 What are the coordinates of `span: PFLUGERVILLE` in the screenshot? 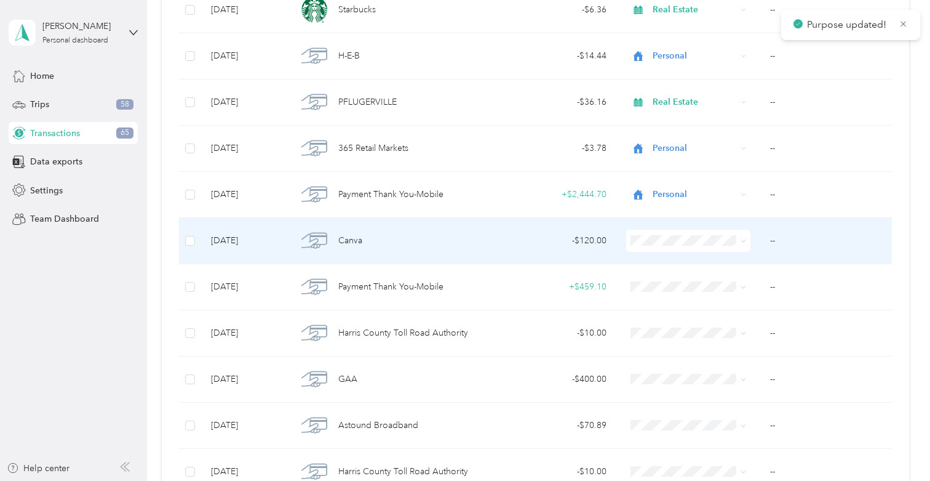 It's located at (367, 102).